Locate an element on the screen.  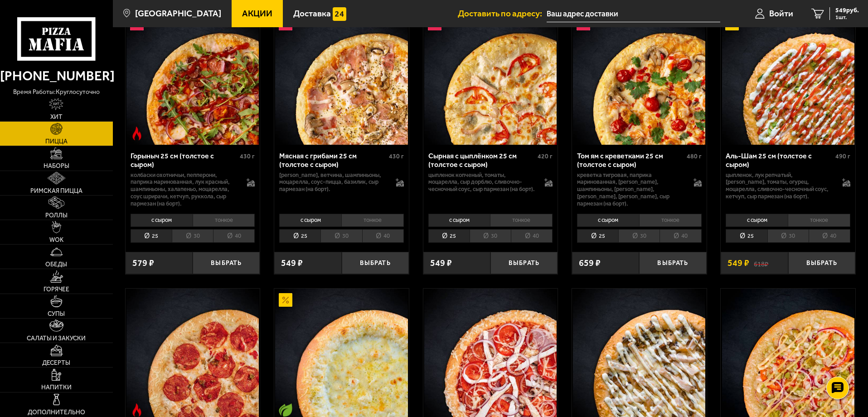
span: Напитки is located at coordinates (56, 388).